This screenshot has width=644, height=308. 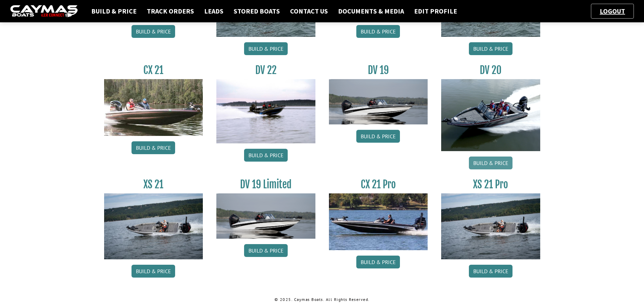 I want to click on a: Track Orders, so click(x=170, y=11).